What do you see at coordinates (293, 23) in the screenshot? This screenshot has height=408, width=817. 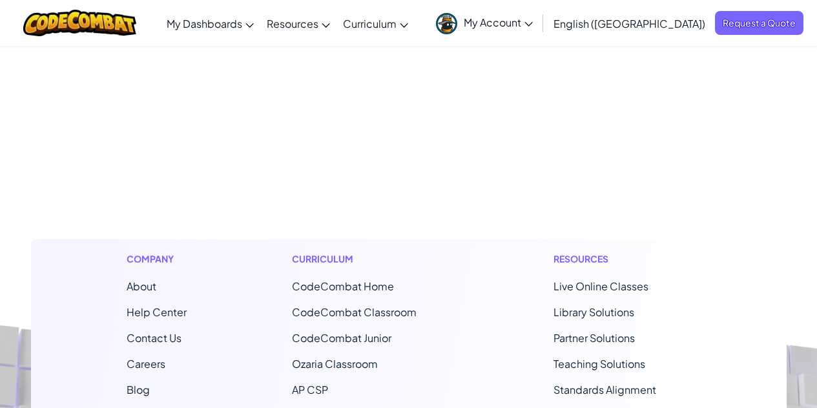 I see `span: Resources` at bounding box center [293, 23].